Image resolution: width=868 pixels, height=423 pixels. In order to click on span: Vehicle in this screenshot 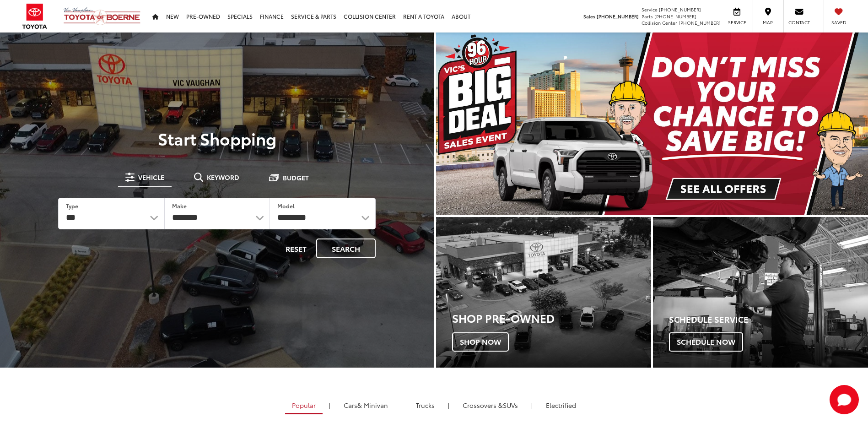, I will do `click(151, 177)`.